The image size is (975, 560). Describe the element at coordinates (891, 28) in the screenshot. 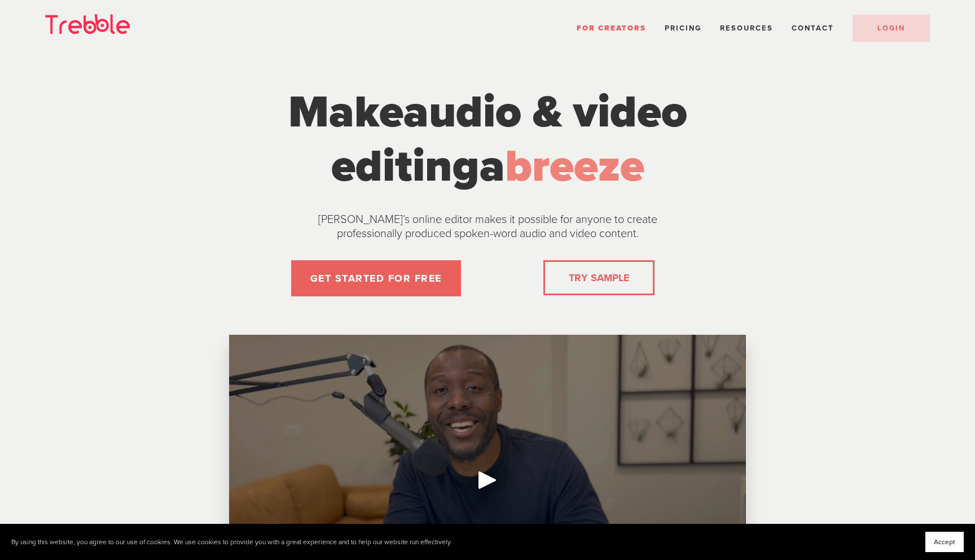

I see `a: LOGIN` at that location.